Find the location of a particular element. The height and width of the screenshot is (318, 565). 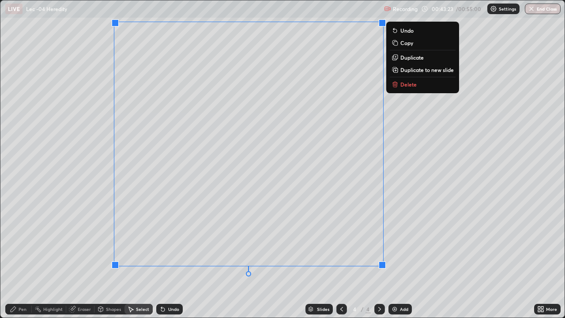

button: Undo is located at coordinates (422, 30).